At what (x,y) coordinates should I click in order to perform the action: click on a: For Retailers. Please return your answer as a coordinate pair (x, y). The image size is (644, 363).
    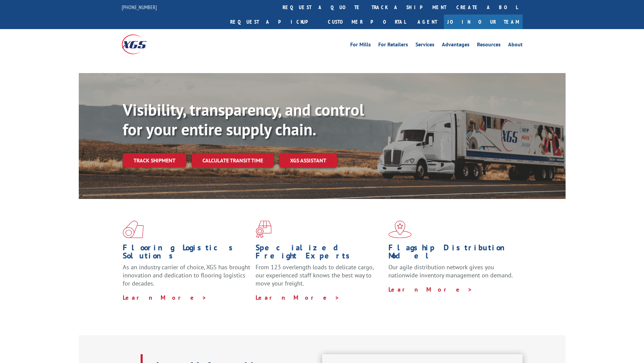
    Looking at the image, I should click on (393, 46).